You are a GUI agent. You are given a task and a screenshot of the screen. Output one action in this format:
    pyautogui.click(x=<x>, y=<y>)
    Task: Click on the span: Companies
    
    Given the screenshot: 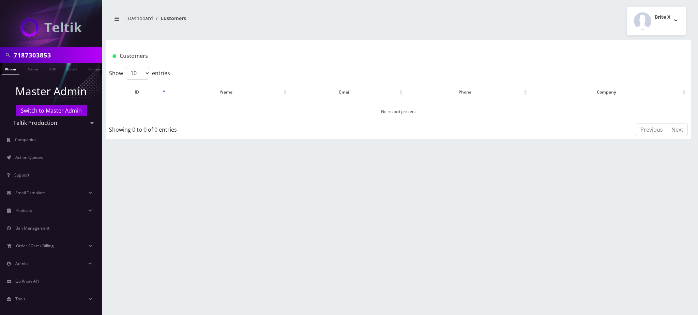 What is the action you would take?
    pyautogui.click(x=26, y=140)
    